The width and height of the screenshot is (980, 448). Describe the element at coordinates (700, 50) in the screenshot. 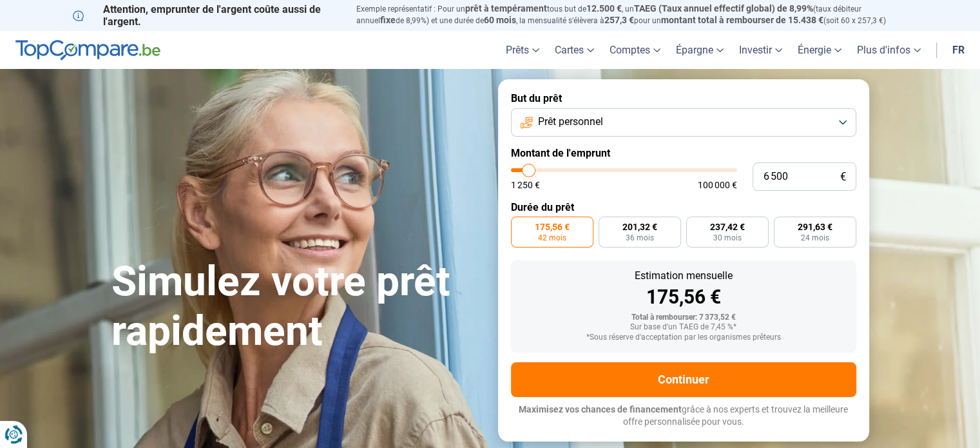

I see `a: Épargne` at that location.